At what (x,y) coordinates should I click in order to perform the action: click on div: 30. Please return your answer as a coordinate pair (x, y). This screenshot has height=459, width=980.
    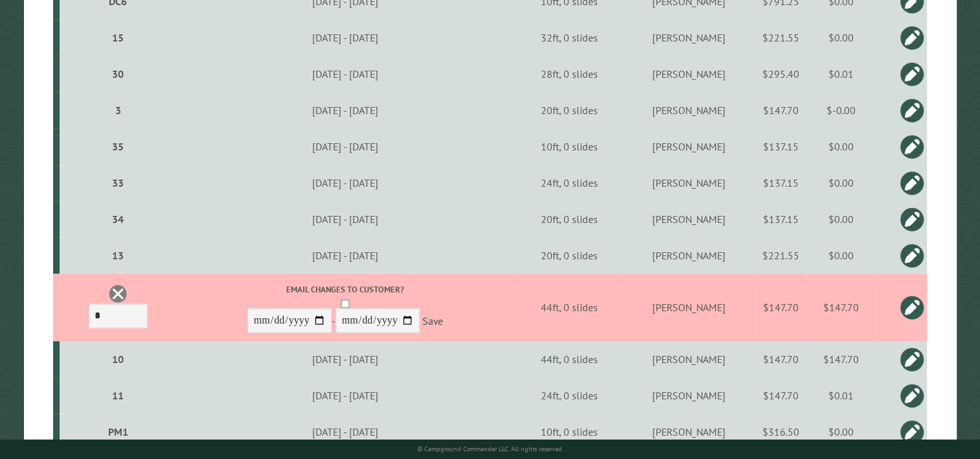
    Looking at the image, I should click on (118, 74).